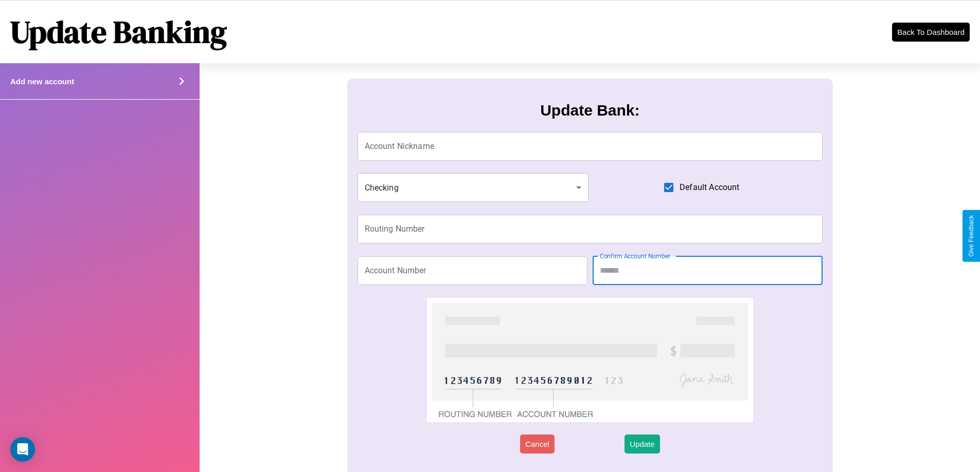  Describe the element at coordinates (642, 444) in the screenshot. I see `button: Update` at that location.